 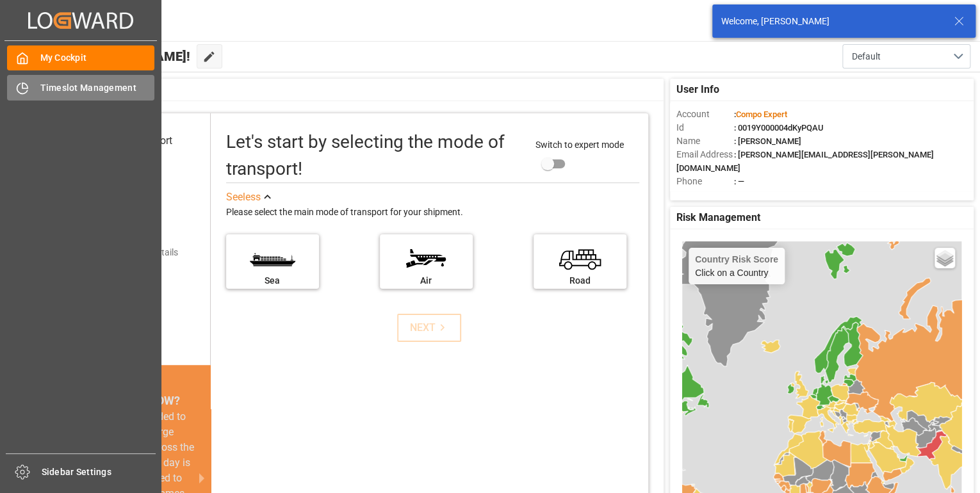 I want to click on button: NEXT, so click(x=429, y=328).